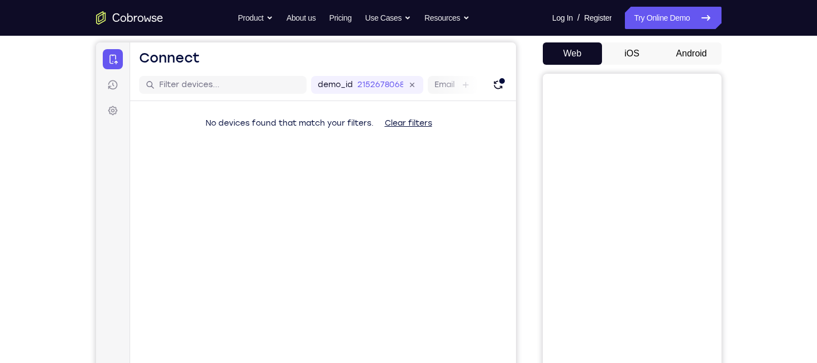 The width and height of the screenshot is (817, 363). Describe the element at coordinates (406, 39) in the screenshot. I see `div: New devices found.` at that location.